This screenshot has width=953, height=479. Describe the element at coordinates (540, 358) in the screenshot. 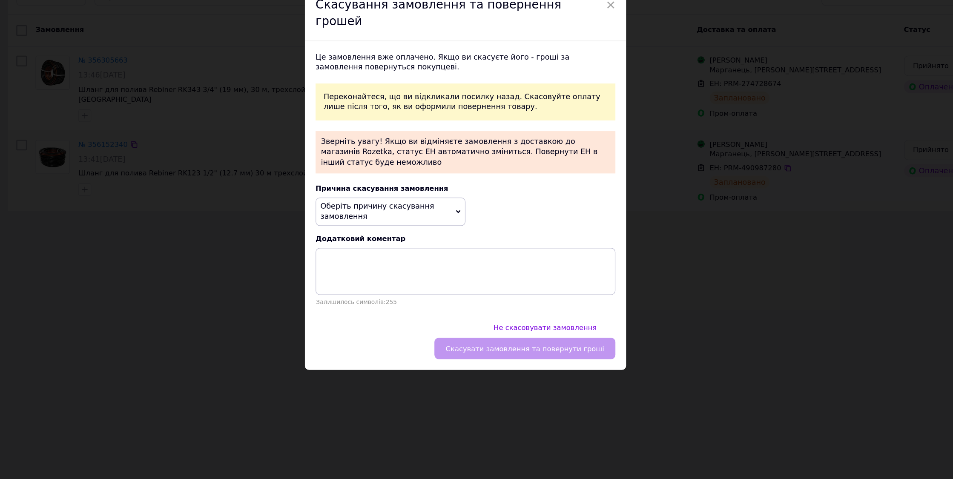

I see `span: Не скасовувати замовлення` at that location.